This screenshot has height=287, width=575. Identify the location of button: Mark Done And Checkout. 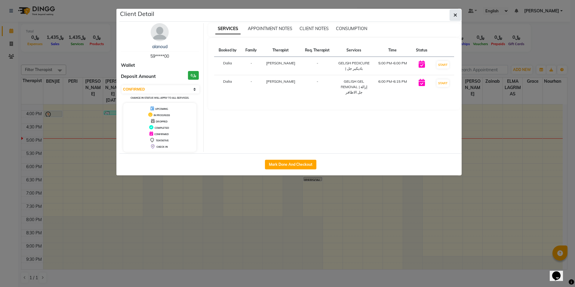
(291, 165).